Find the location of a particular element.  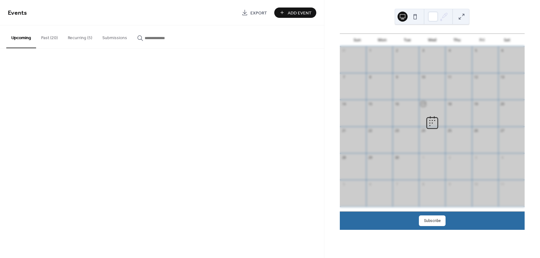

button: Add Event is located at coordinates (295, 13).